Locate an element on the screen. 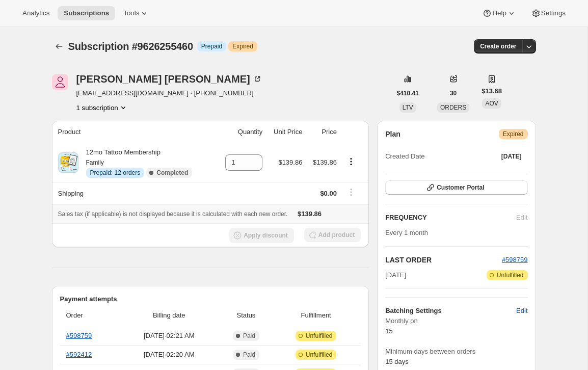  span: 15 days is located at coordinates (397, 361).